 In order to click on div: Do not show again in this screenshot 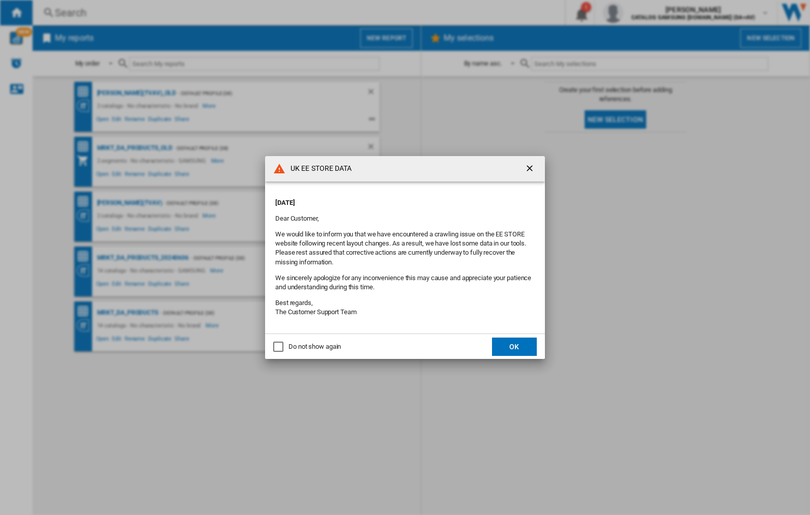, I will do `click(314, 347)`.